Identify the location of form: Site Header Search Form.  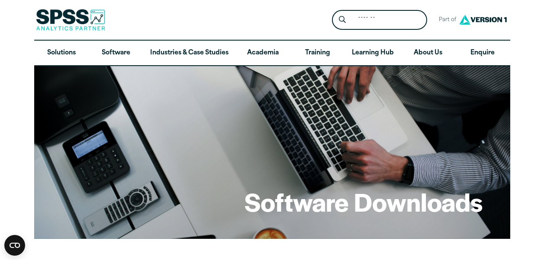
(379, 20).